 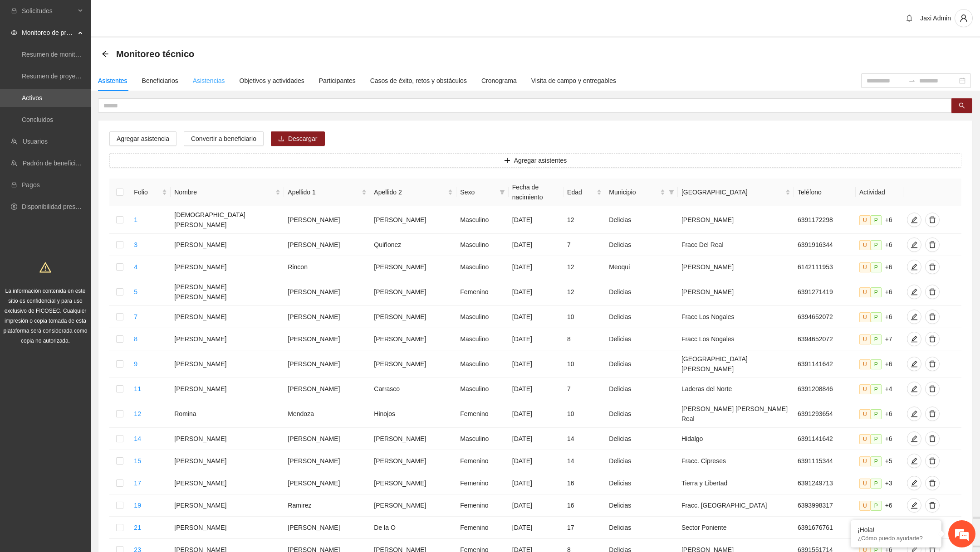 What do you see at coordinates (671, 193) in the screenshot?
I see `span: filter` at bounding box center [671, 193].